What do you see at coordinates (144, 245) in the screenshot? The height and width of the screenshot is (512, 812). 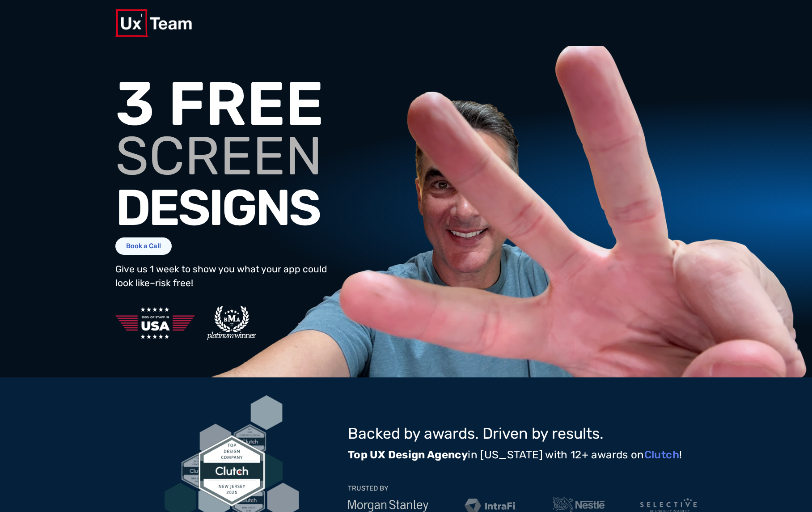 I see `span: Book a Call` at bounding box center [144, 245].